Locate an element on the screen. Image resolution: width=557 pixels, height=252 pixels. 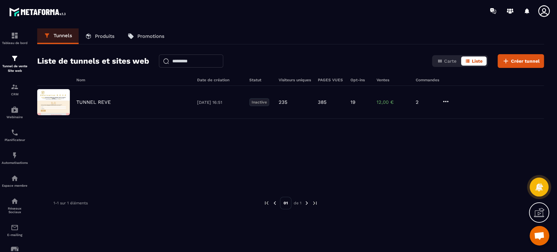
p: Inactive is located at coordinates (259, 102).